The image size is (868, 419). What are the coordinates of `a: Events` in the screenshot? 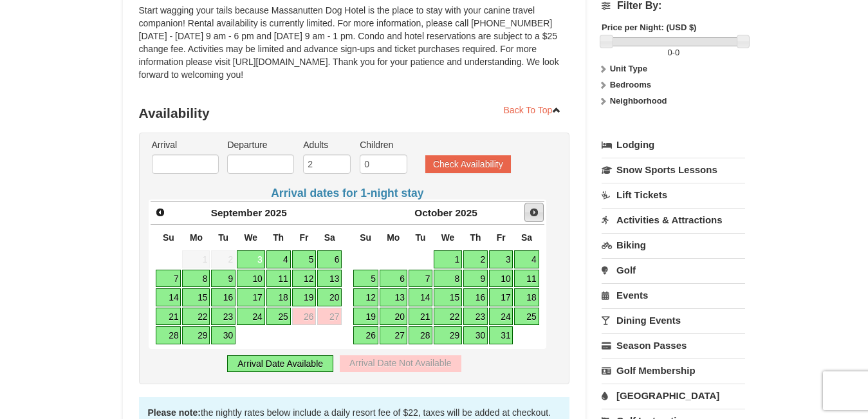 It's located at (673, 295).